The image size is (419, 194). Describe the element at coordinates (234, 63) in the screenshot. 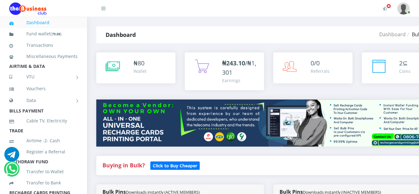

I see `b: ₦243.10` at that location.